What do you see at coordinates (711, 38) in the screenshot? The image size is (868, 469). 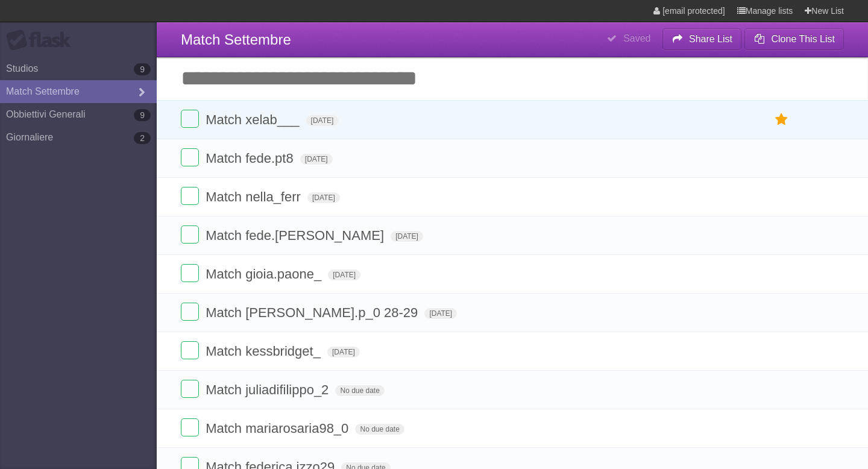 I see `b: Share List` at bounding box center [711, 38].